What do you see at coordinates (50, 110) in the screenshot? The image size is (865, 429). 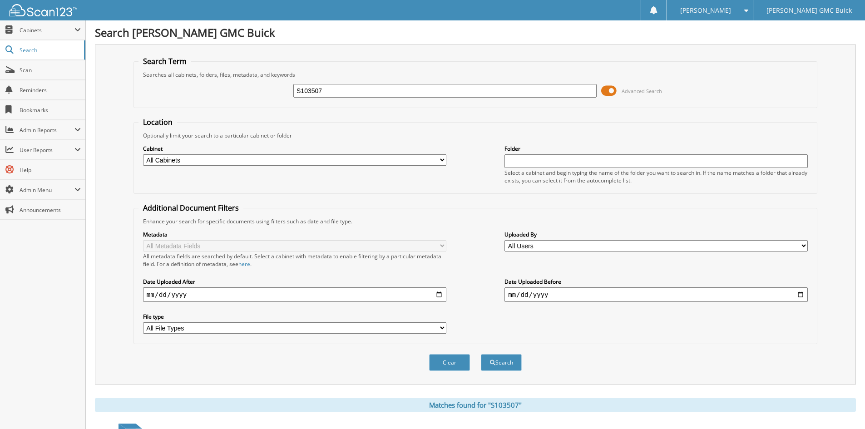 I see `span: Bookmarks` at bounding box center [50, 110].